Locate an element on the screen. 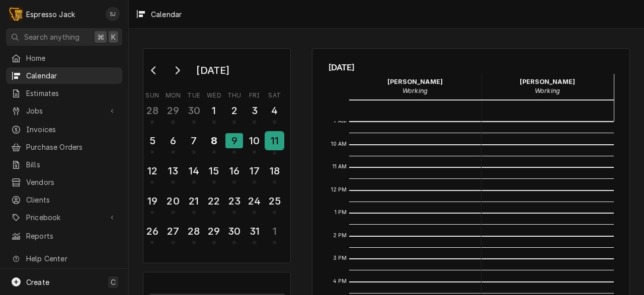 The height and width of the screenshot is (295, 644). div: 25 is located at coordinates (274, 201).